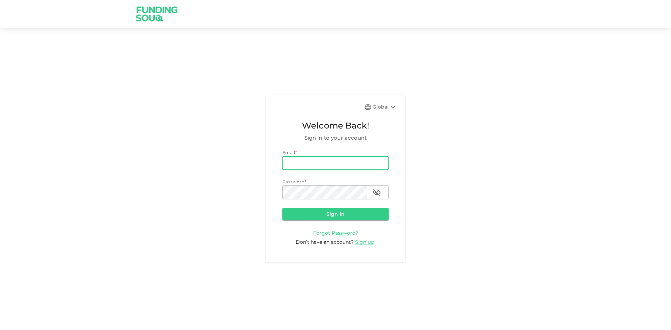  I want to click on span: Email, so click(289, 152).